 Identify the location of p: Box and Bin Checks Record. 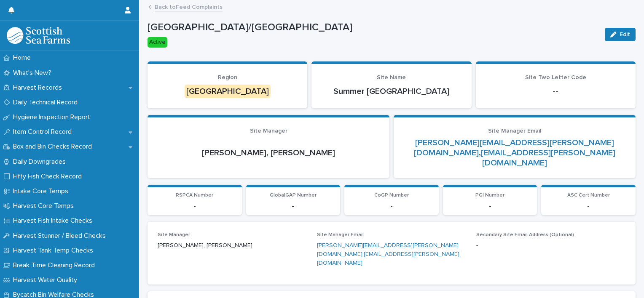
(54, 146).